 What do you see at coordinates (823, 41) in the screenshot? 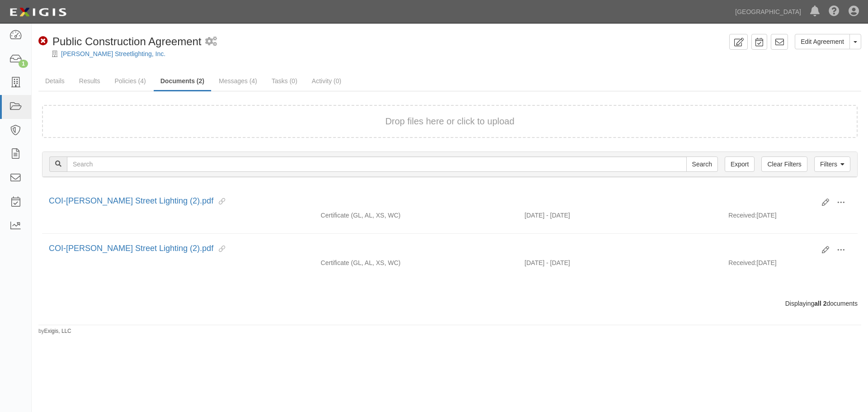
I see `a: Edit Agreement` at bounding box center [823, 41].